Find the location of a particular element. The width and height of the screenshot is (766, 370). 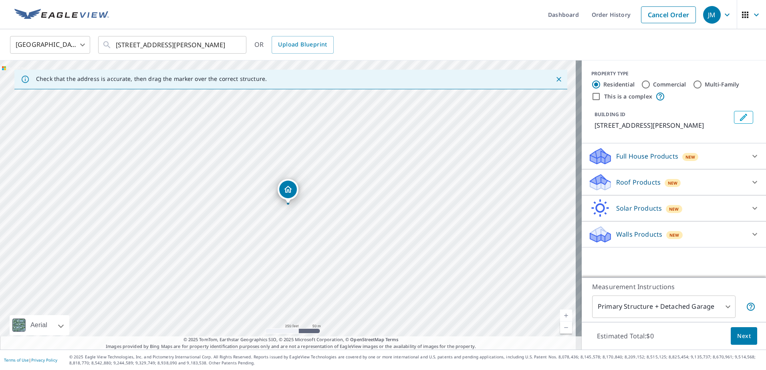

div: PROPERTY TYPE is located at coordinates (674, 74).